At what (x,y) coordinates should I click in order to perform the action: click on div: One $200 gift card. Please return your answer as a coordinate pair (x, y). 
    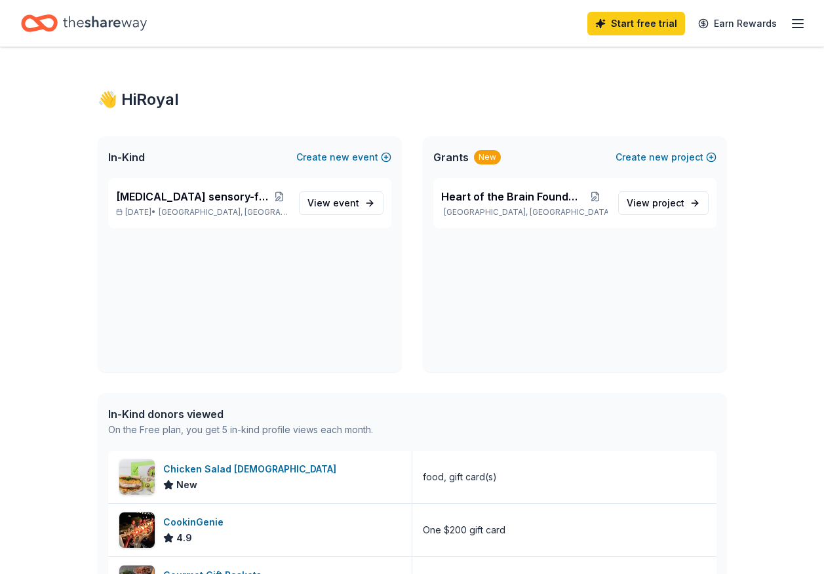
    Looking at the image, I should click on (464, 530).